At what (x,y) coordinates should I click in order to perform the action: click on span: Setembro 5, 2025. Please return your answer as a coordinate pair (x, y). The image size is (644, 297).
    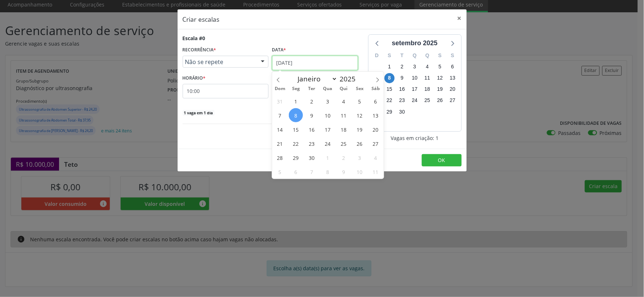
    Looking at the image, I should click on (360, 101).